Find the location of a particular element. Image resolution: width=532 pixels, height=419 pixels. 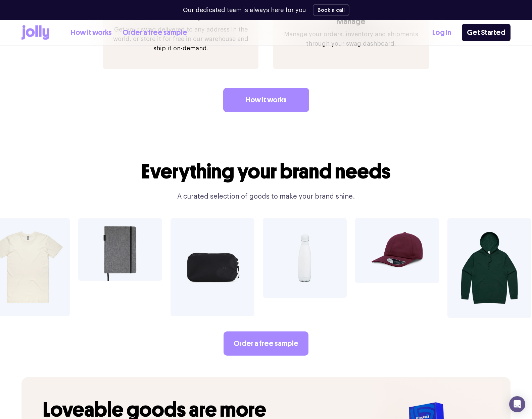

p: Our dedicated team is always here for you is located at coordinates (245, 10).